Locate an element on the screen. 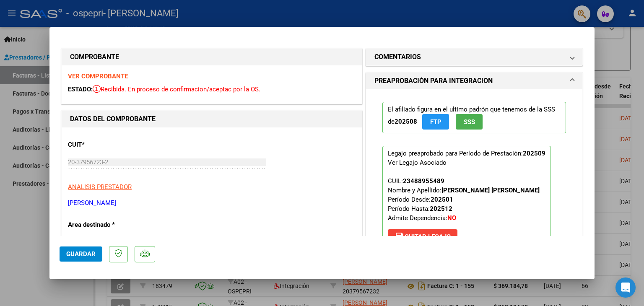 The image size is (644, 306). span: ANALISIS PRESTADOR is located at coordinates (100, 187).